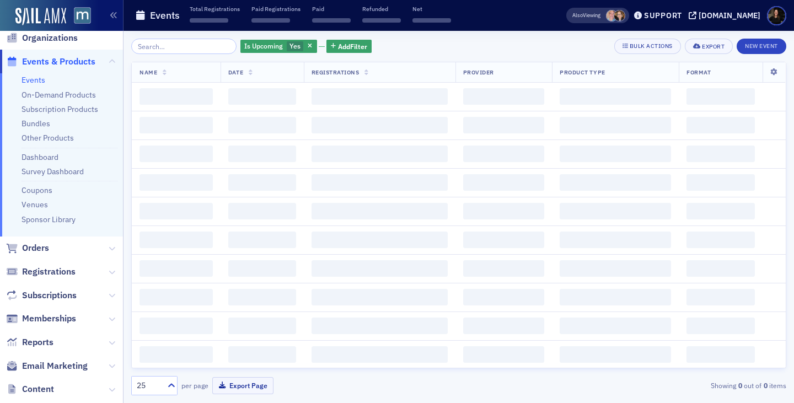 The height and width of the screenshot is (403, 794). Describe the element at coordinates (49, 295) in the screenshot. I see `span: Subscriptions` at that location.